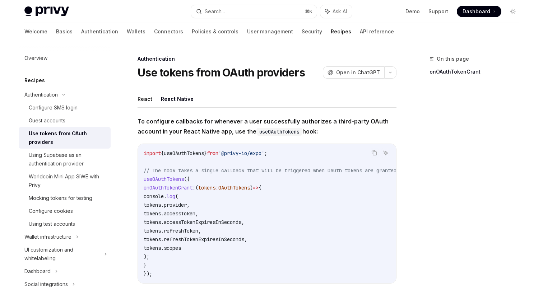 This screenshot has height=290, width=543. What do you see at coordinates (68, 159) in the screenshot?
I see `div: Using Supabase as an authentication provider` at bounding box center [68, 159].